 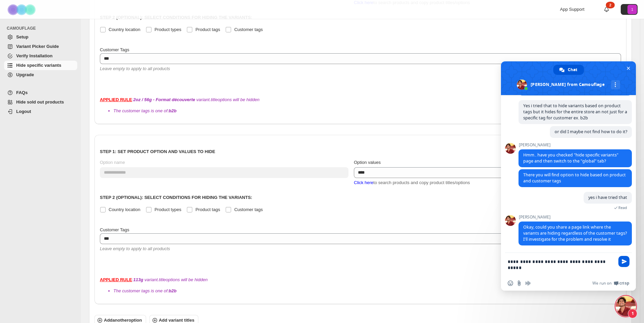 What do you see at coordinates (632, 10) in the screenshot?
I see `text: 1` at bounding box center [632, 10].